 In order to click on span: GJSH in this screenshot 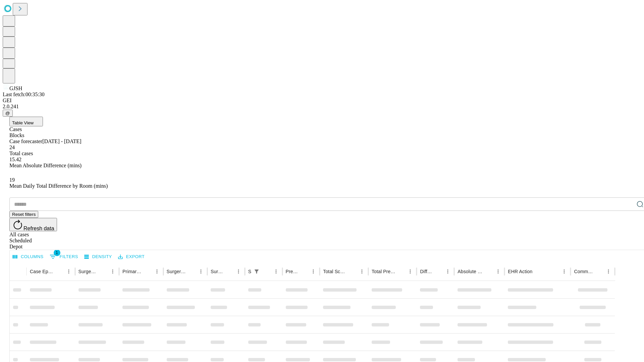, I will do `click(16, 88)`.